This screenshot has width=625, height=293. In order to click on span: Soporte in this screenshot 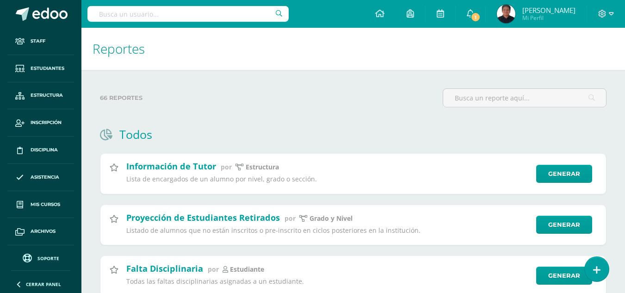, I will do `click(48, 258)`.